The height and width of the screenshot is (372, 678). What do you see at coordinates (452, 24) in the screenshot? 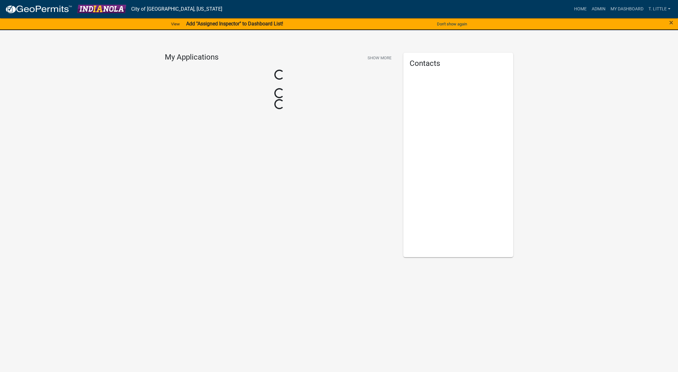
I see `button: Don't show again` at bounding box center [452, 24].